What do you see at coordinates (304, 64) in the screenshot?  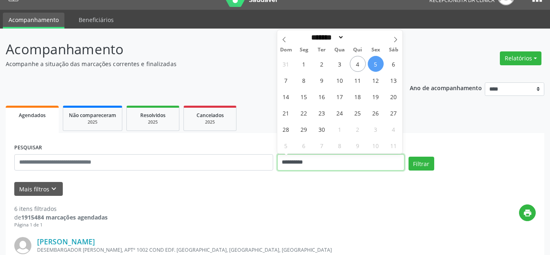 I see `span: Setembro 1, 2025` at bounding box center [304, 64].